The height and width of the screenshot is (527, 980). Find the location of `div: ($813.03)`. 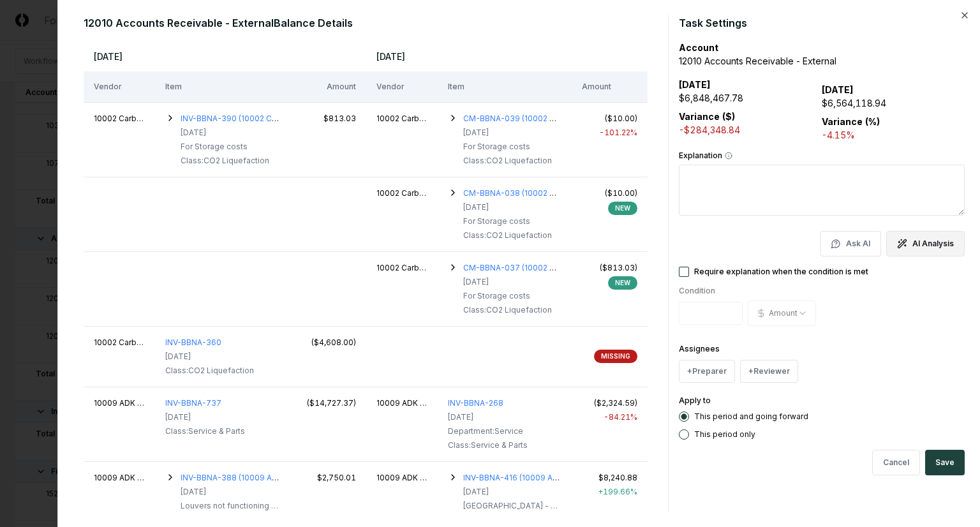

div: ($813.03) is located at coordinates (610, 268).